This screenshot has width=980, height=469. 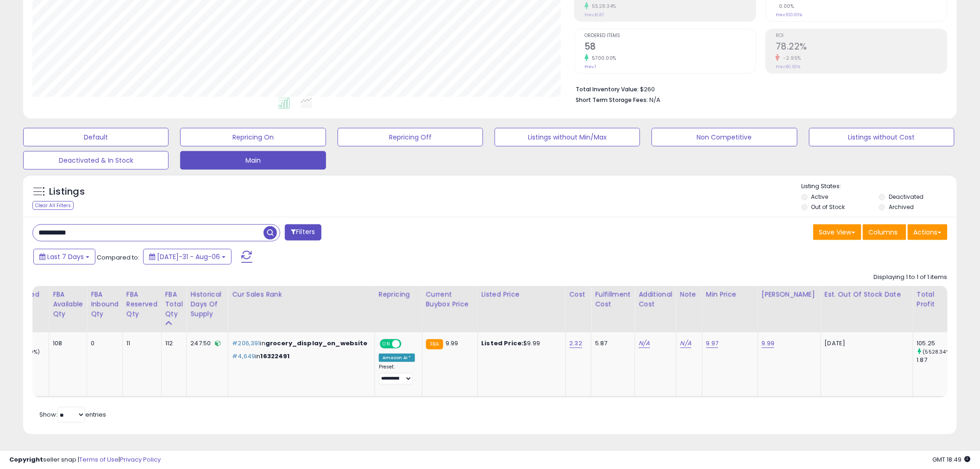 I want to click on span: 16322491, so click(x=275, y=356).